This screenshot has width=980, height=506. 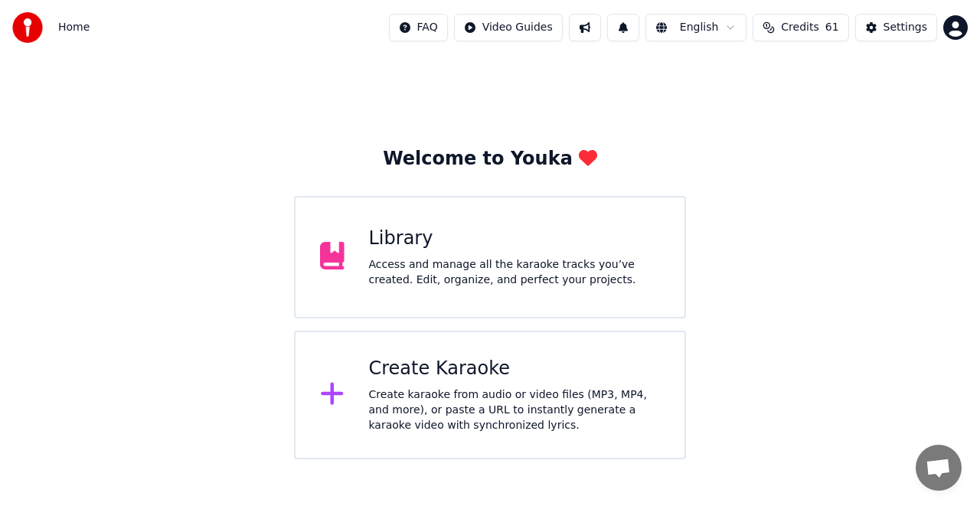 What do you see at coordinates (905, 28) in the screenshot?
I see `div: Settings` at bounding box center [905, 28].